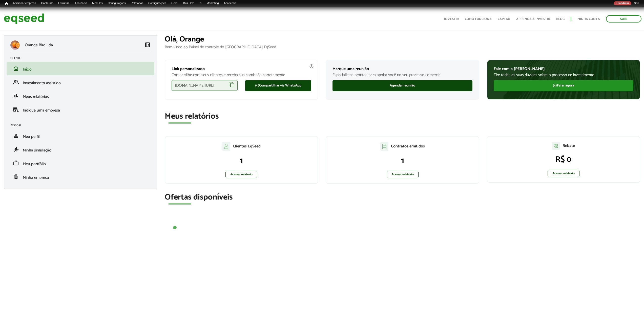  I want to click on a: Adicionar empresa, so click(25, 3).